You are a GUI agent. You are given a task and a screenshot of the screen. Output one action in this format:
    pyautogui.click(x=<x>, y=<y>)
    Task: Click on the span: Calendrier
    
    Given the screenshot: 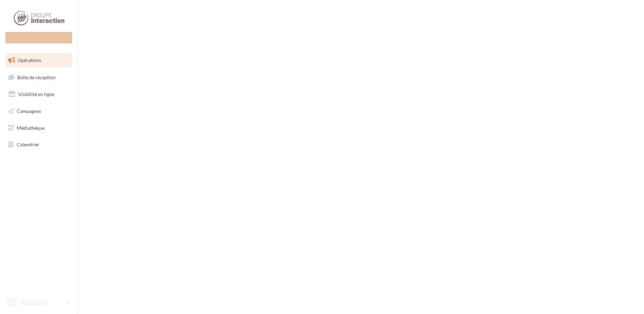 What is the action you would take?
    pyautogui.click(x=28, y=144)
    